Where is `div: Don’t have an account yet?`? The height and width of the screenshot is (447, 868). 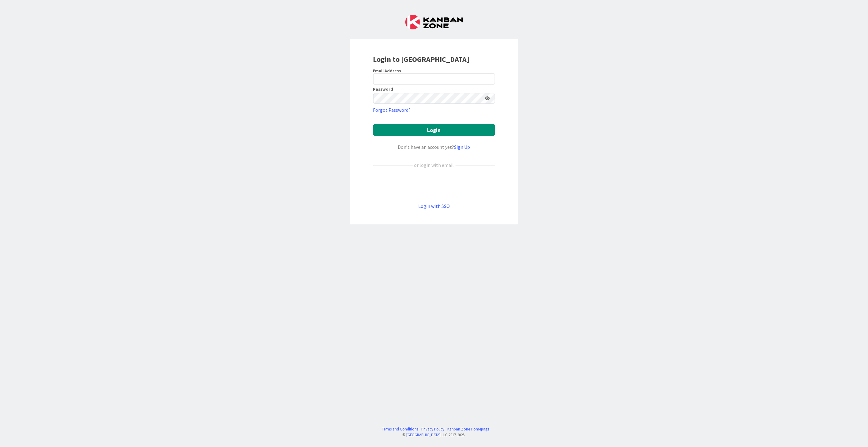
div: Don’t have an account yet? is located at coordinates (434, 146).